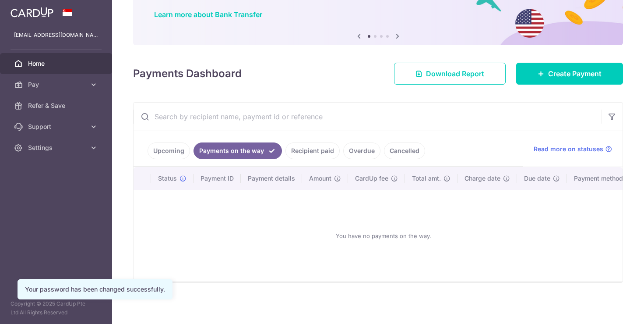 Image resolution: width=644 pixels, height=324 pixels. Describe the element at coordinates (568, 149) in the screenshot. I see `span: Read more on statuses` at that location.